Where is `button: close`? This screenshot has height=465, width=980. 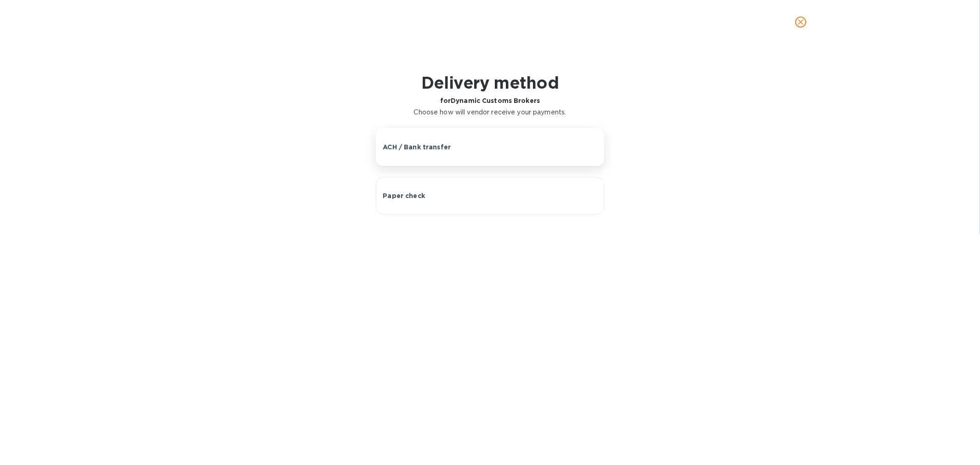
button: close is located at coordinates (801, 22).